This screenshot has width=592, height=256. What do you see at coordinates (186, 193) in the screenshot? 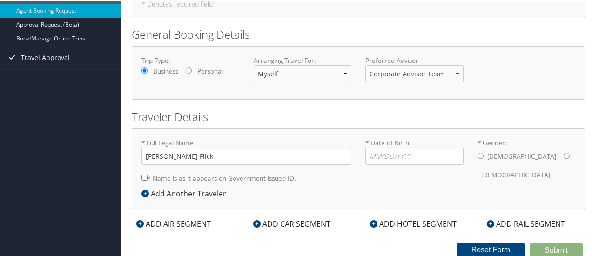
I see `div: Add Another Traveler` at bounding box center [186, 193].